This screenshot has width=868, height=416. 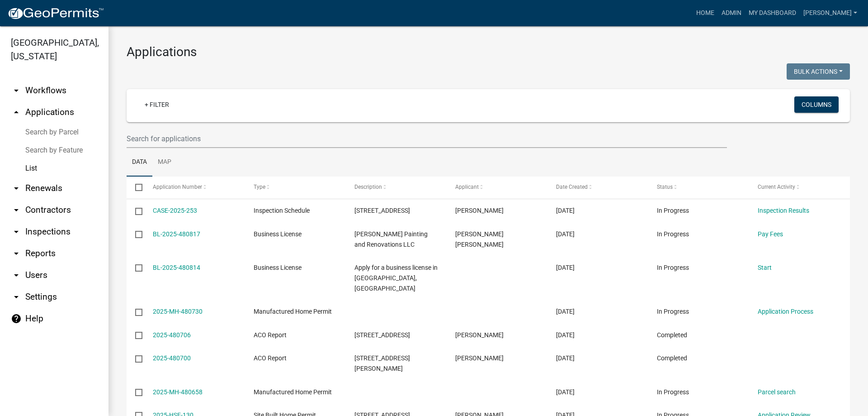 What do you see at coordinates (396, 187) in the screenshot?
I see `datatable-header-cell: Description` at bounding box center [396, 187].